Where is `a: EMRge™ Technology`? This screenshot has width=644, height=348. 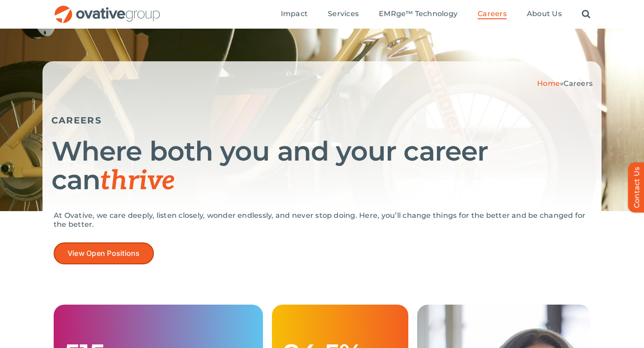 a: EMRge™ Technology is located at coordinates (418, 14).